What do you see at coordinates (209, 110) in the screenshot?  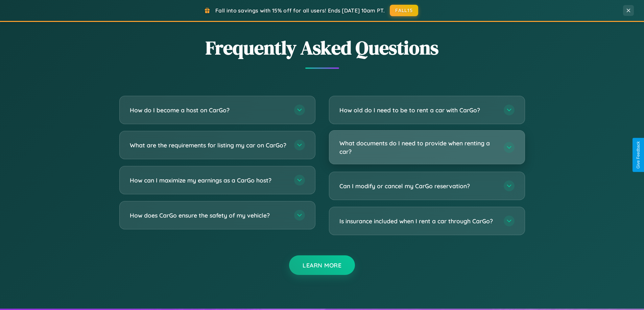 I see `h3: How do I become a host on CarGo?` at bounding box center [209, 110].